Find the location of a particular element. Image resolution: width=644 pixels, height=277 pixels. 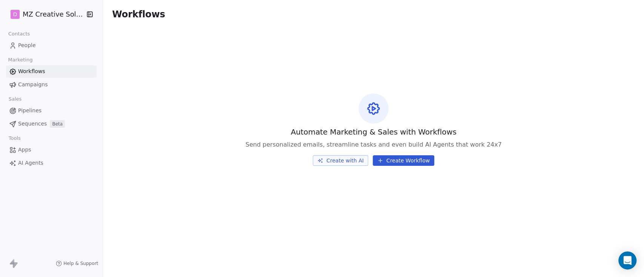

span: Contacts is located at coordinates (19, 34).